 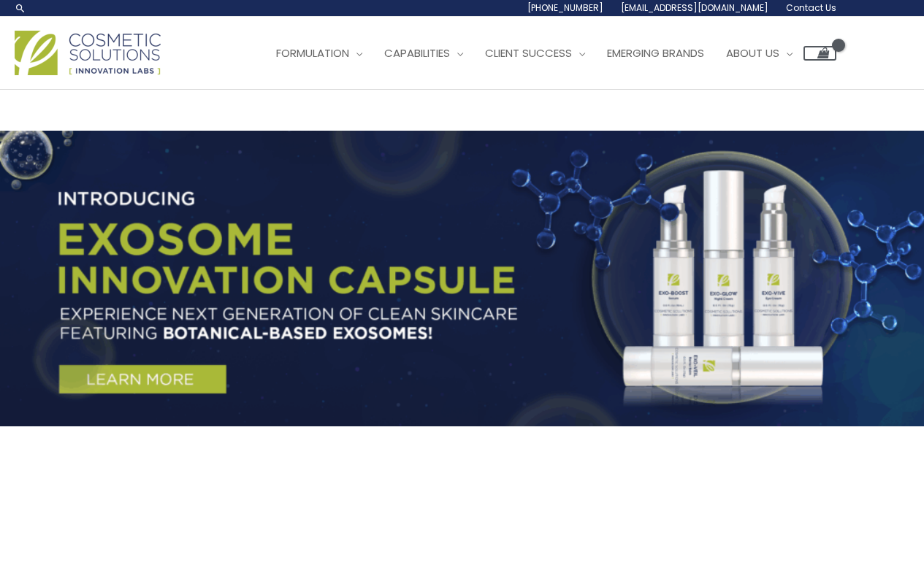 I want to click on nav: Site Navigation, so click(x=545, y=53).